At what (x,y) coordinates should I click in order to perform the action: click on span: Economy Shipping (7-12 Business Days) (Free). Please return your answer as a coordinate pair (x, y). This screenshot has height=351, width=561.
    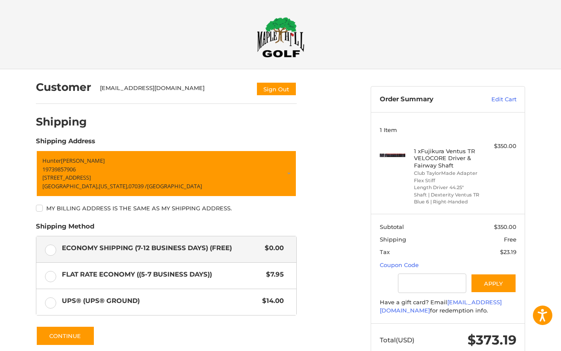
    Looking at the image, I should click on (161, 248).